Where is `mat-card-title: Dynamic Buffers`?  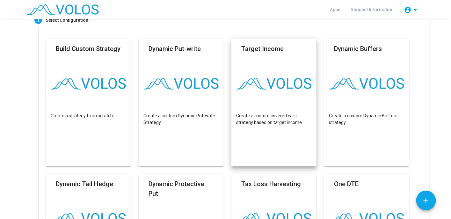 mat-card-title: Dynamic Buffers is located at coordinates (358, 49).